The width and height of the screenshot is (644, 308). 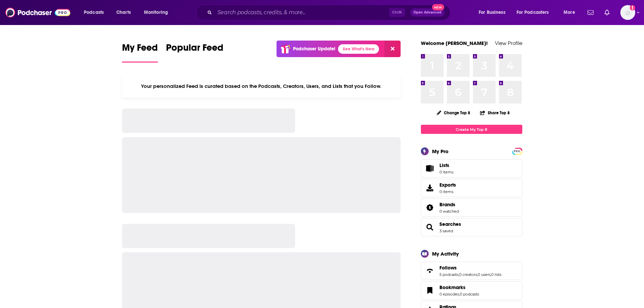 I want to click on div: My Pro, so click(x=440, y=151).